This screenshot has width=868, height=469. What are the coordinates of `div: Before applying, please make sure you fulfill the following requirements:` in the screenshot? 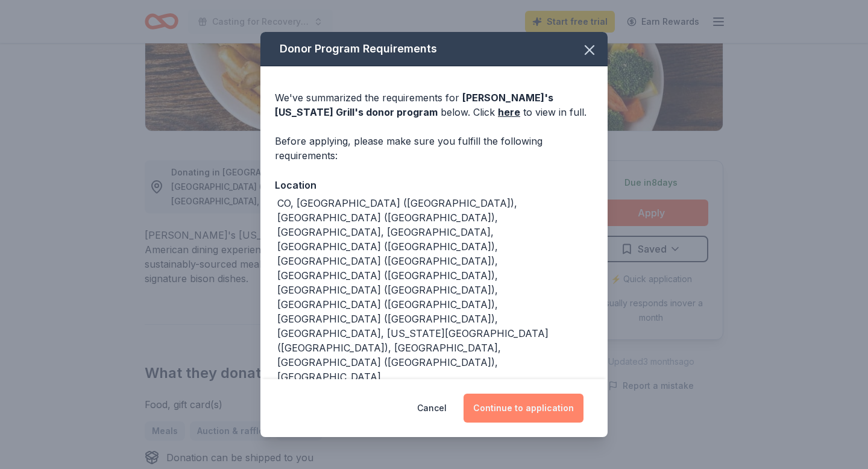 It's located at (434, 148).